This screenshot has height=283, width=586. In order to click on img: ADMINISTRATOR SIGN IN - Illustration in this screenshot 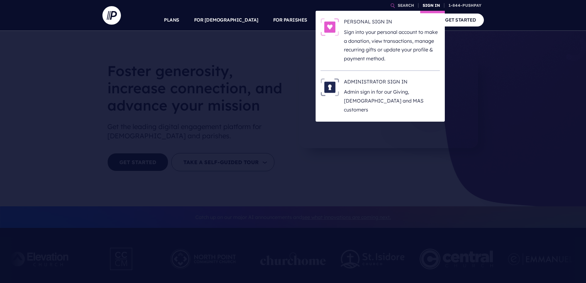, I will do `click(330, 87)`.